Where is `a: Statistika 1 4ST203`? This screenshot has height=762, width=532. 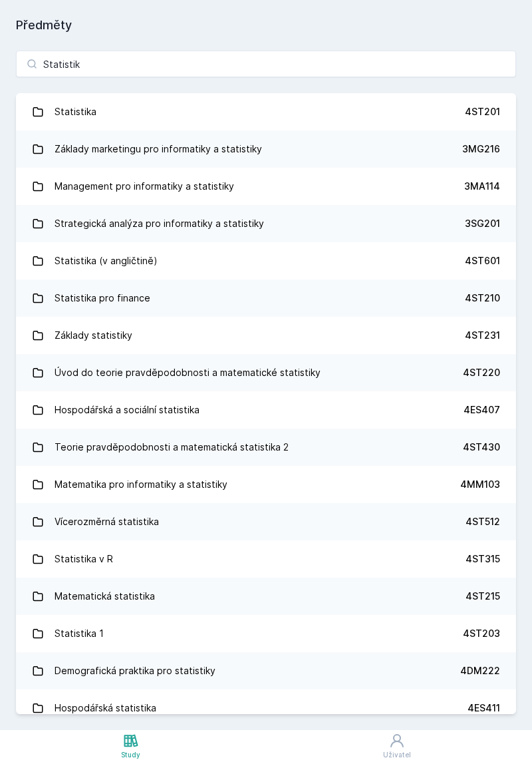 a: Statistika 1 4ST203 is located at coordinates (266, 634).